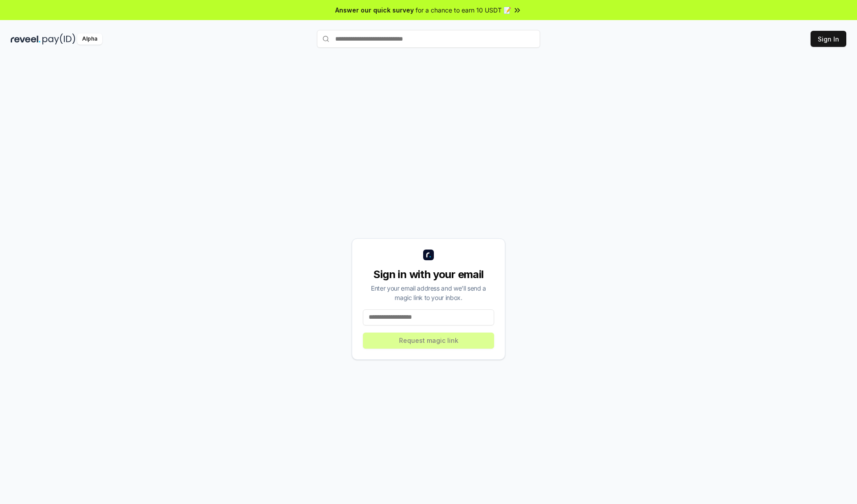  What do you see at coordinates (428, 255) in the screenshot?
I see `img: logo_small` at bounding box center [428, 255].